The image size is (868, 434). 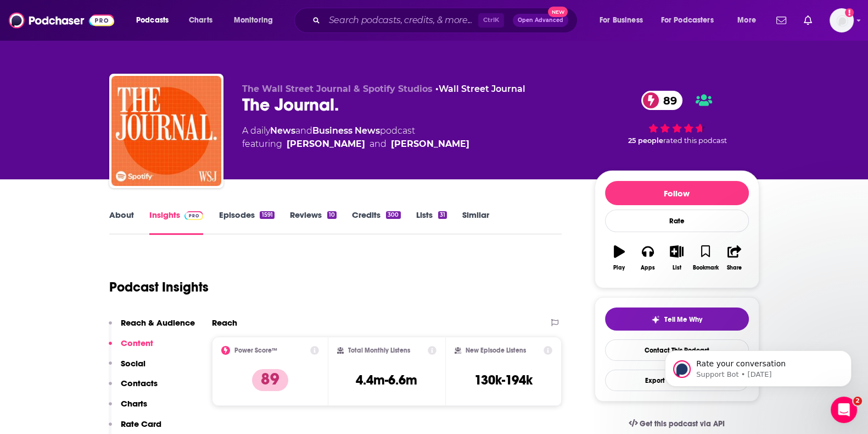 I want to click on a: Reviews10, so click(x=313, y=222).